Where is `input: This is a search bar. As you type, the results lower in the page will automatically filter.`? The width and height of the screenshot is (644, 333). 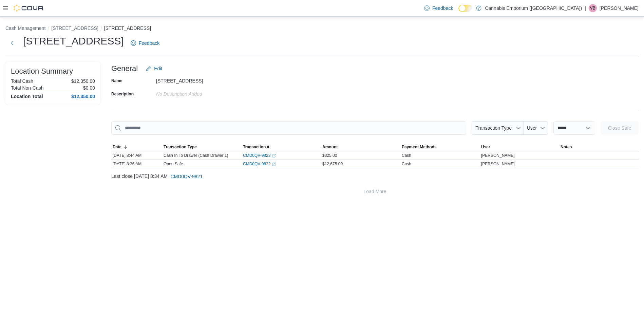
input: This is a search bar. As you type, the results lower in the page will automatically filter. is located at coordinates (289, 128).